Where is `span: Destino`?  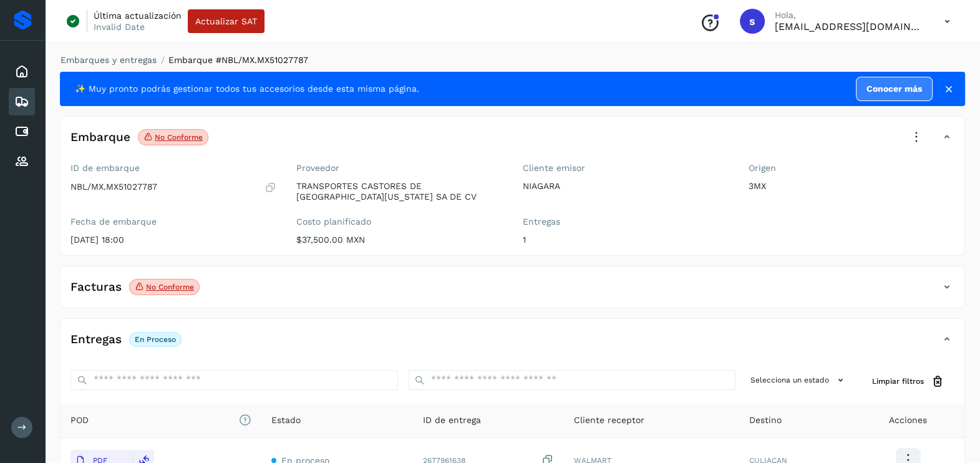 span: Destino is located at coordinates (765, 420).